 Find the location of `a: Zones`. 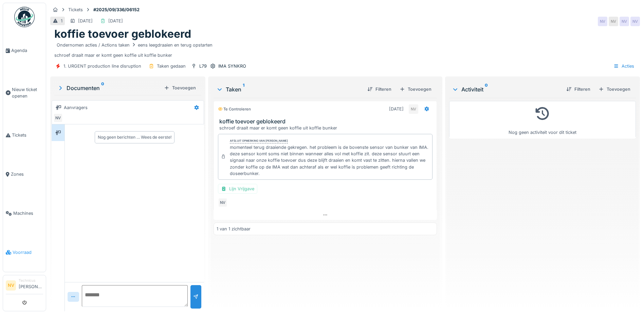

a: Zones is located at coordinates (24, 174).